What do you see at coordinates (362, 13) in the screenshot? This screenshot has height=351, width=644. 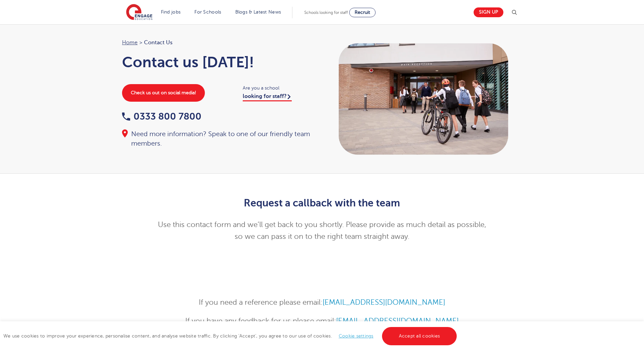 I see `a: Recruit` at bounding box center [362, 13].